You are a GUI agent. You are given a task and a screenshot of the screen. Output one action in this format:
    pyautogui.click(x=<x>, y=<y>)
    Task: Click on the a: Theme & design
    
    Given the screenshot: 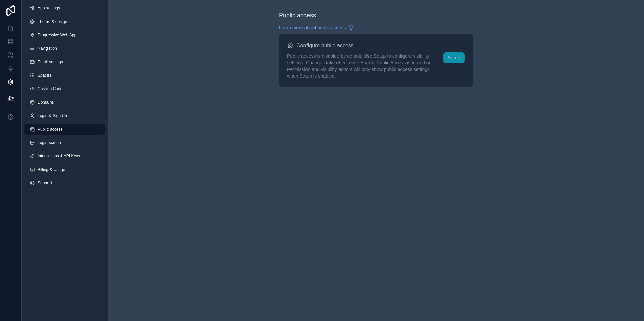 What is the action you would take?
    pyautogui.click(x=65, y=22)
    